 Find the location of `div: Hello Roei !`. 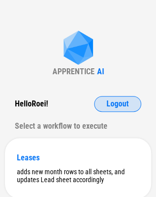

div: Hello Roei ! is located at coordinates (31, 104).